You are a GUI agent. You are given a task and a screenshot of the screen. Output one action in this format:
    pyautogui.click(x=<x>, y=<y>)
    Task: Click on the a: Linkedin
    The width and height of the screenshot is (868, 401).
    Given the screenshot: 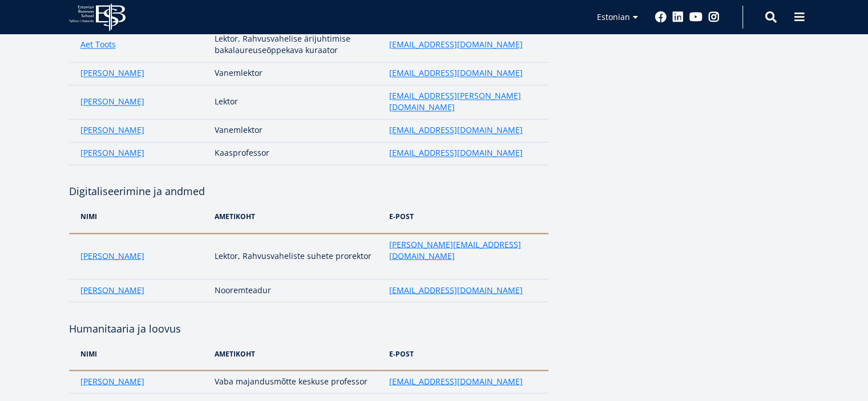 What is the action you would take?
    pyautogui.click(x=677, y=17)
    